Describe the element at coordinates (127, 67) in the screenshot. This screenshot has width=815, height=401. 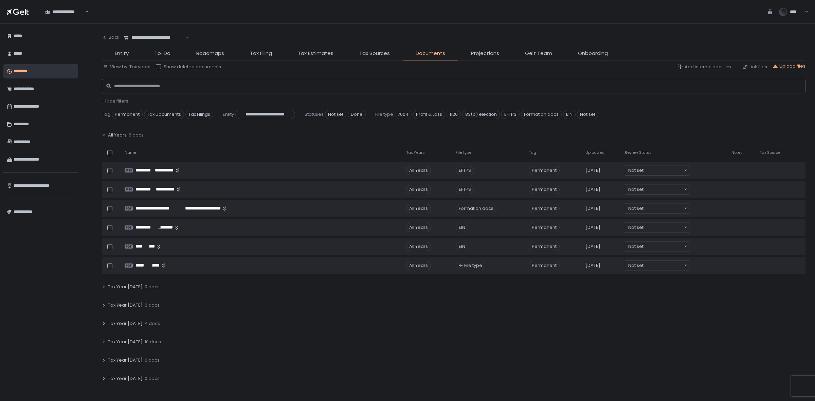
I see `button: View by: Tax years` at that location.